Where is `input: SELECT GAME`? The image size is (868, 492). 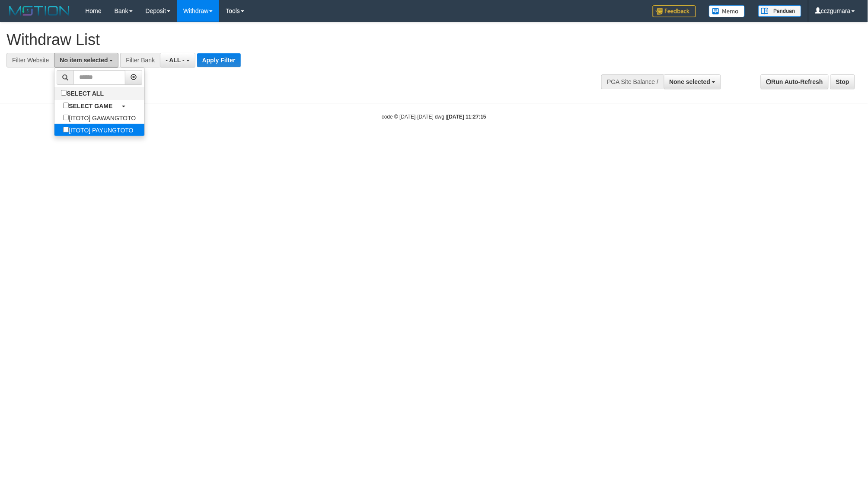
input: SELECT GAME is located at coordinates (65, 105).